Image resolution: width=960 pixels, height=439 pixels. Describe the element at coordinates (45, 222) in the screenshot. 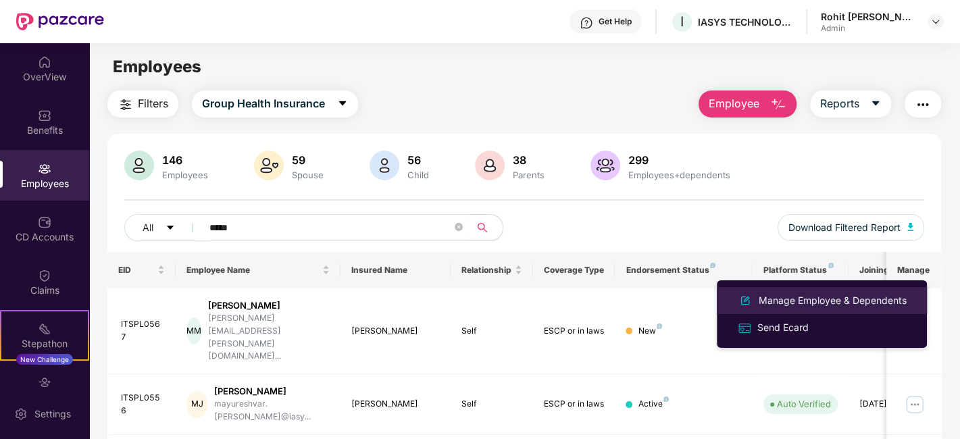

I see `img: svg+xml;base64,PHN2ZyBpZD0iQ0RfQWNjb3VudHMiIGRhdGEtbmFtZT0iQ0QgQWNjb3VudHMiIHhtbG5zPSJodHRwOi8vd3...` at that location.